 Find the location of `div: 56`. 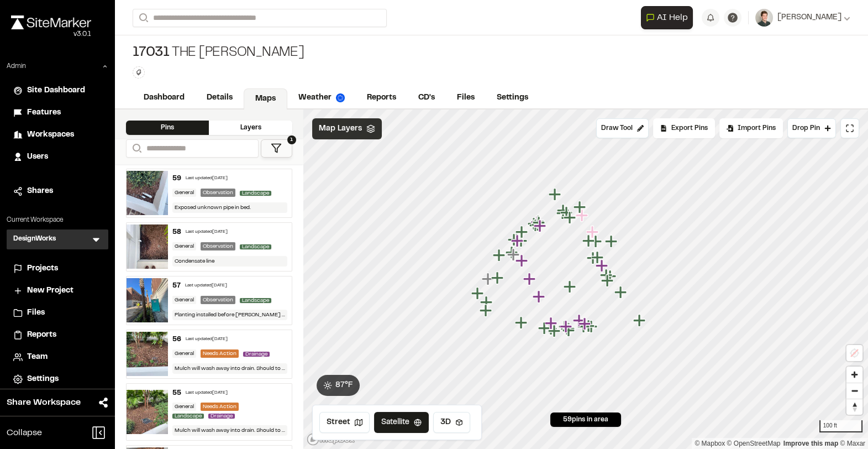

div: 56 is located at coordinates (177, 340).